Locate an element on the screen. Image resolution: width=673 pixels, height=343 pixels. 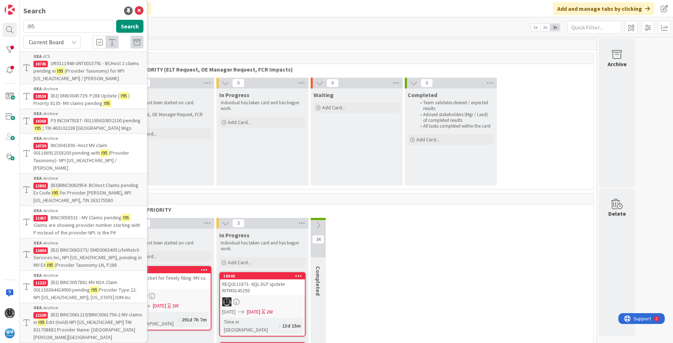
span: 3 is located at coordinates (238, 223).